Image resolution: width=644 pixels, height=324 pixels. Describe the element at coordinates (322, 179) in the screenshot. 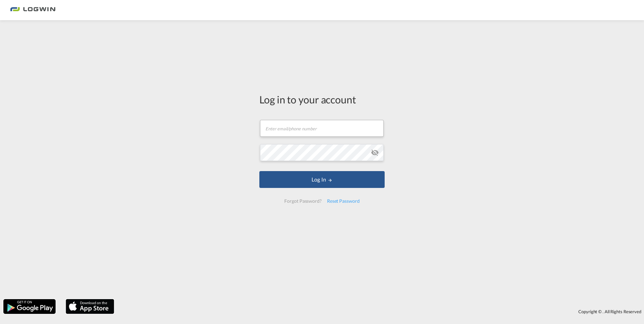

I see `button: LOGIN` at that location.